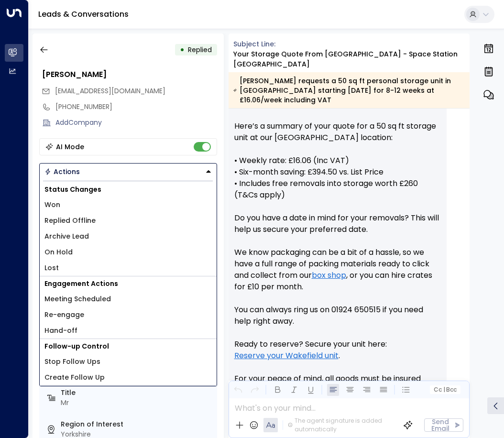 Image resolution: width=504 pixels, height=438 pixels. I want to click on div: Actions, so click(63, 172).